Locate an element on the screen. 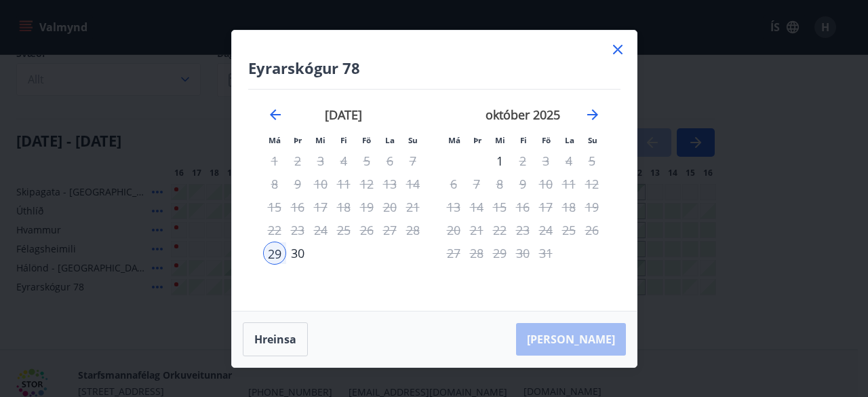 The height and width of the screenshot is (397, 868). td: Not available. sunnudagur, 12. október 2025 is located at coordinates (592, 184).